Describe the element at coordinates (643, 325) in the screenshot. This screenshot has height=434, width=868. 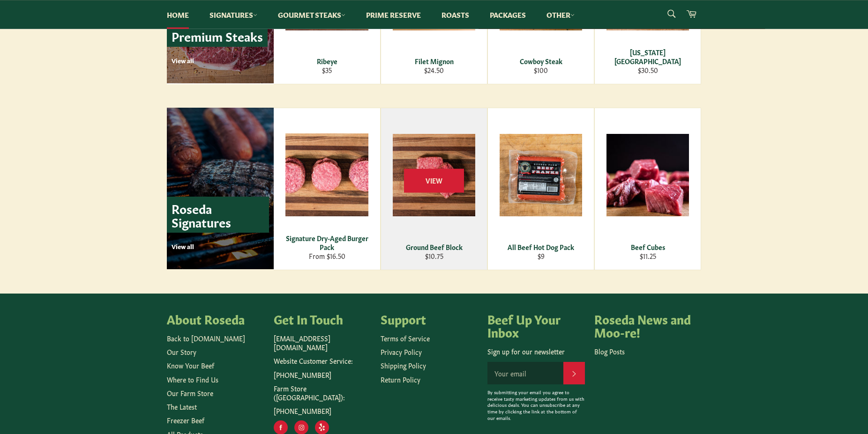
I see `h4: Roseda News and Moo-re!` at that location.